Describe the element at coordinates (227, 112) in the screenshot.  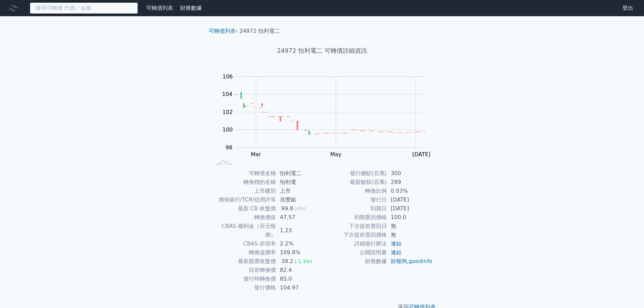
I see `tspan: 102` at that location.